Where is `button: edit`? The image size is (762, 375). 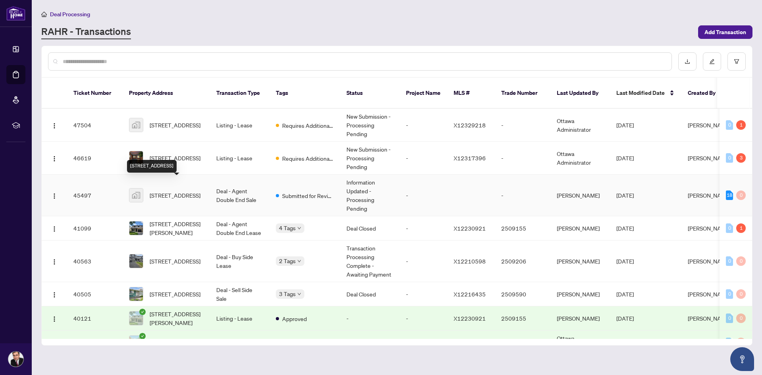 button: edit is located at coordinates (712, 62).